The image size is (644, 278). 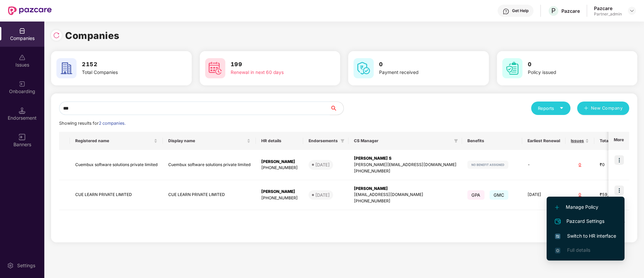 I want to click on h3: 2152, so click(x=124, y=64).